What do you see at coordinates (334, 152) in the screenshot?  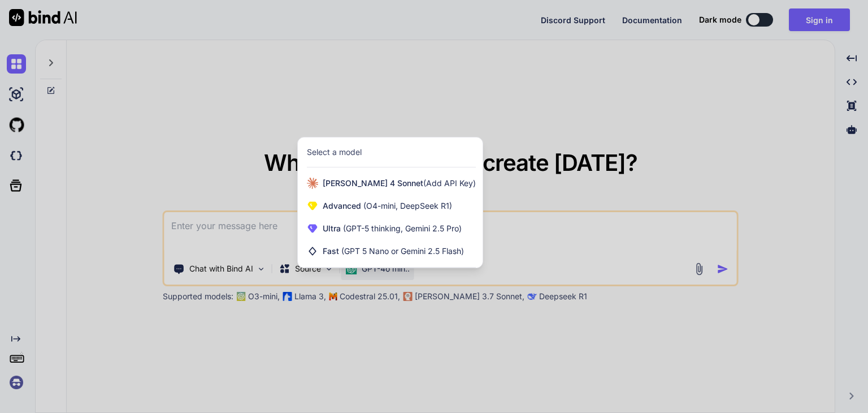 I see `div: Select a model` at bounding box center [334, 152].